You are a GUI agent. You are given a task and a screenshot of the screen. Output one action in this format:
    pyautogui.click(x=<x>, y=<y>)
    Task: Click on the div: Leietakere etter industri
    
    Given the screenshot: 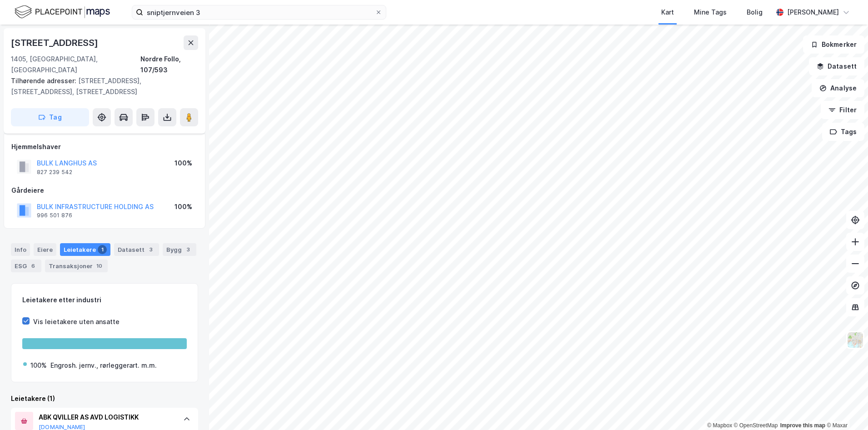 What is the action you would take?
    pyautogui.click(x=104, y=300)
    